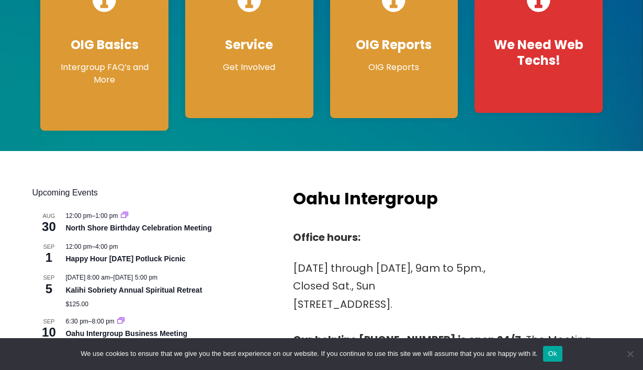 This screenshot has height=370, width=643. What do you see at coordinates (419, 199) in the screenshot?
I see `h2: Oahu Intergroup` at bounding box center [419, 199].